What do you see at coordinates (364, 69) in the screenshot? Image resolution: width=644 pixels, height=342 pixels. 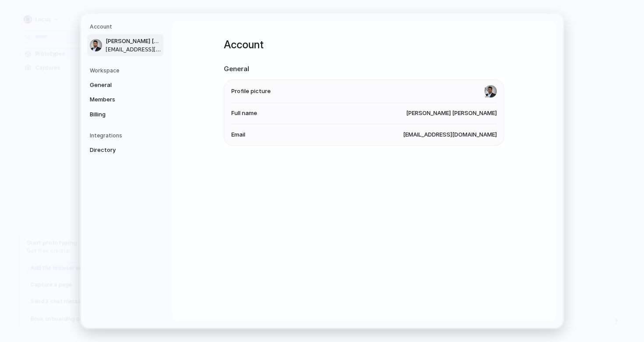 I see `h2: General` at bounding box center [364, 69].